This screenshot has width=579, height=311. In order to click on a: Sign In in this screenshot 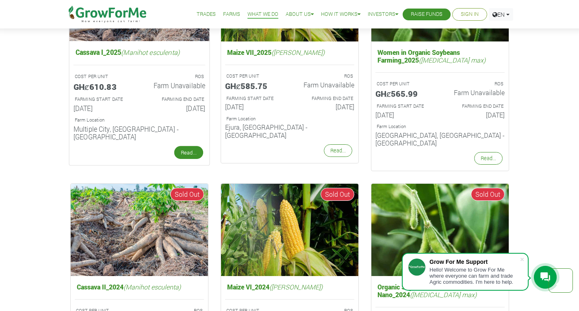, I will do `click(470, 14)`.